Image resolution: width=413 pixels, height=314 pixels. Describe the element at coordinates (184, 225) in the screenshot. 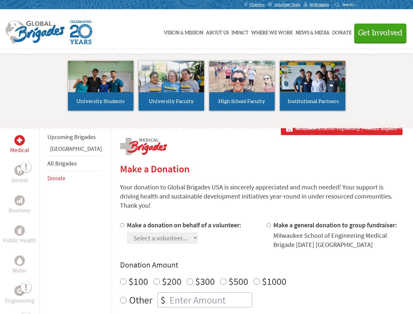

I see `label: Make a donation on behalf of a volunteer:` at that location.